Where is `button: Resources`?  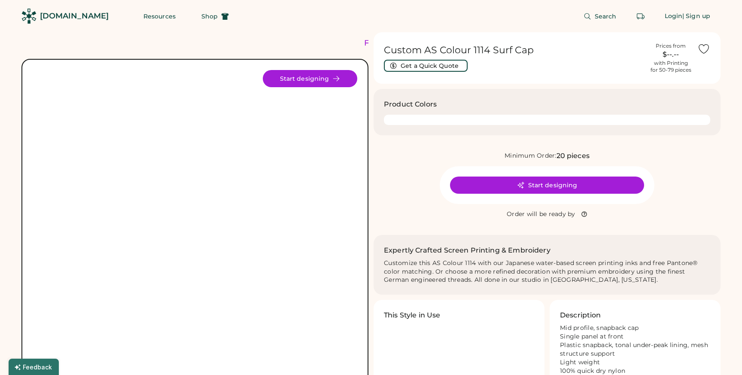
button: Resources is located at coordinates (159, 16).